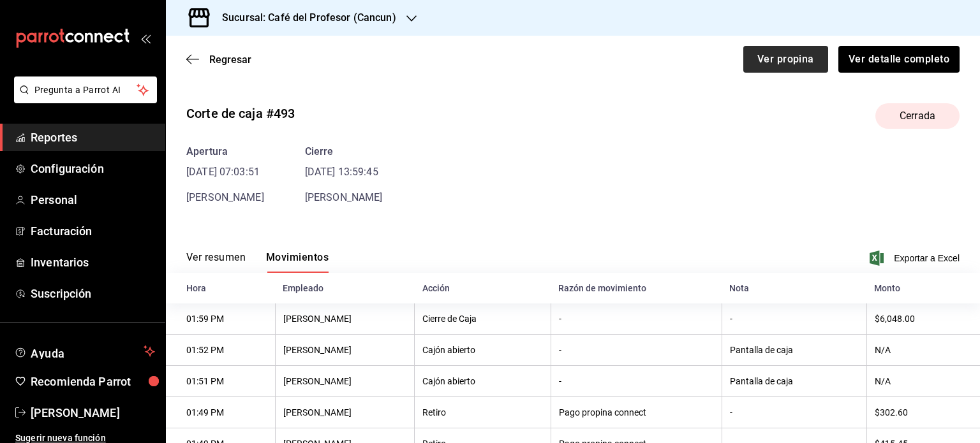  What do you see at coordinates (230, 59) in the screenshot?
I see `span: Regresar` at bounding box center [230, 59].